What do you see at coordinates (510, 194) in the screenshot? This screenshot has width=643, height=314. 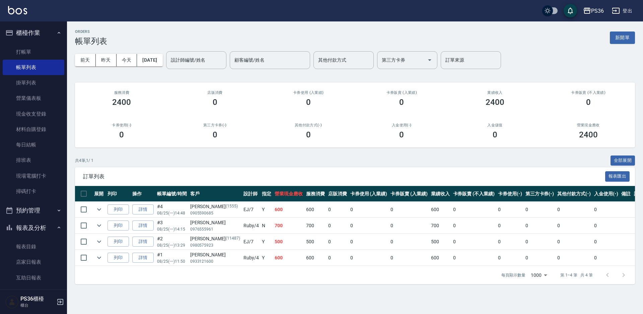 I see `th: 卡券使用(-)` at bounding box center [510, 194].